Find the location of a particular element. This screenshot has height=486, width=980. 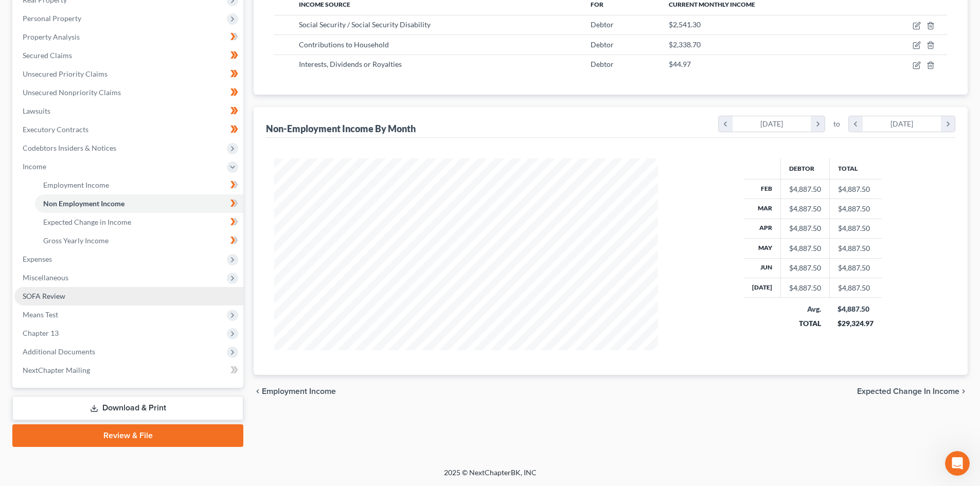

a: Executory Contracts is located at coordinates (129, 129).